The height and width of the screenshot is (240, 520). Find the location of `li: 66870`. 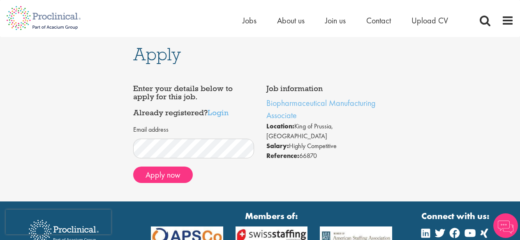

li: 66870 is located at coordinates (327, 156).